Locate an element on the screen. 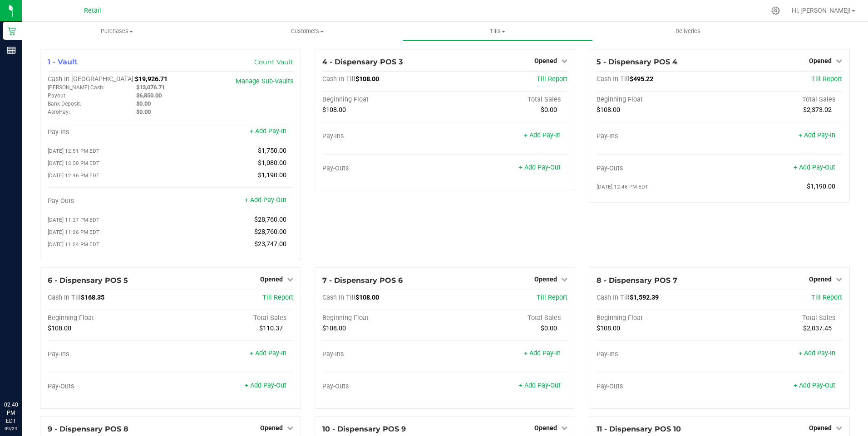  span: AeroPay: is located at coordinates (58, 112).